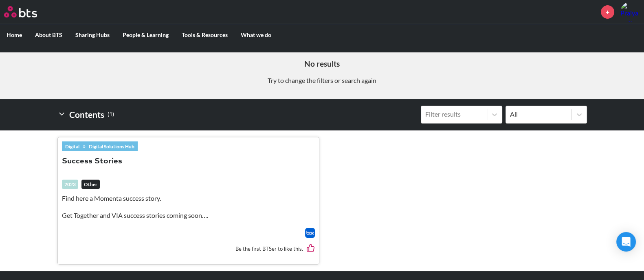 This screenshot has height=280, width=644. What do you see at coordinates (188, 216) in the screenshot?
I see `p: Get Together and VIA success stories coming soon….` at bounding box center [188, 216].